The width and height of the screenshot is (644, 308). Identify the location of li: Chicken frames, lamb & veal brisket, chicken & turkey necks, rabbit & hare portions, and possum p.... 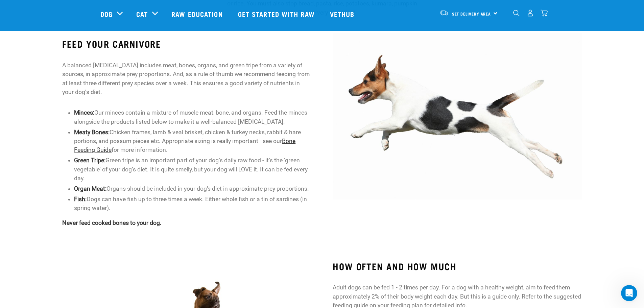
(192, 141).